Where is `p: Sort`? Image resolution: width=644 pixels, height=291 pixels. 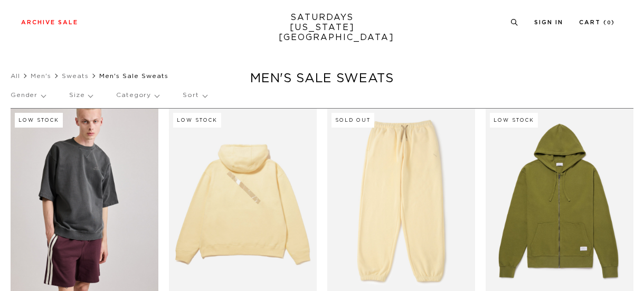 p: Sort is located at coordinates (194, 96).